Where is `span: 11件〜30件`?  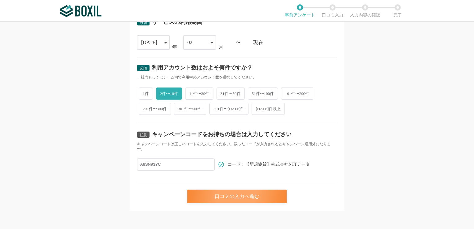 span: 11件〜30件 is located at coordinates (199, 93).